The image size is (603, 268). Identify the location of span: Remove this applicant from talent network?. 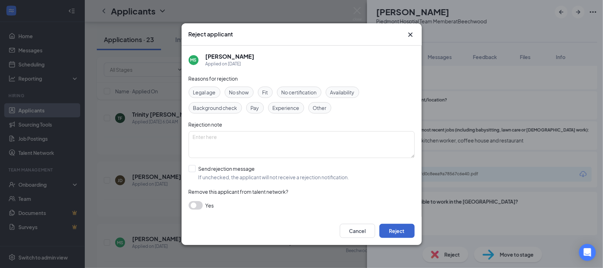
(239, 192).